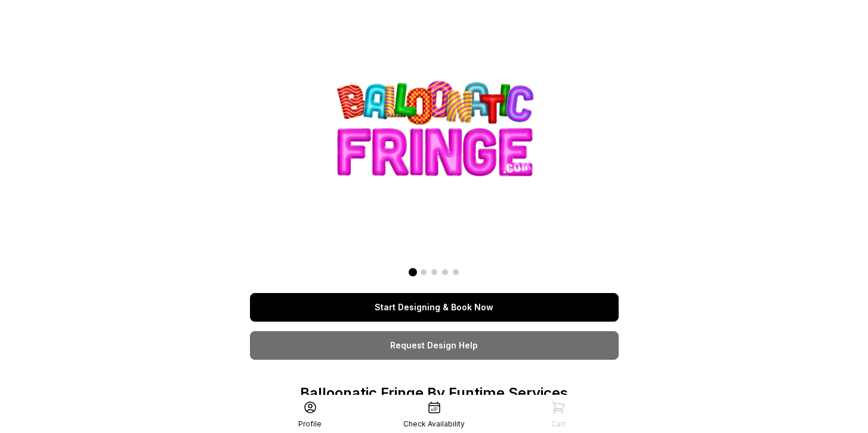 Image resolution: width=868 pixels, height=433 pixels. Describe the element at coordinates (434, 393) in the screenshot. I see `p: Balloonatic Fringe By Funtime Services` at that location.